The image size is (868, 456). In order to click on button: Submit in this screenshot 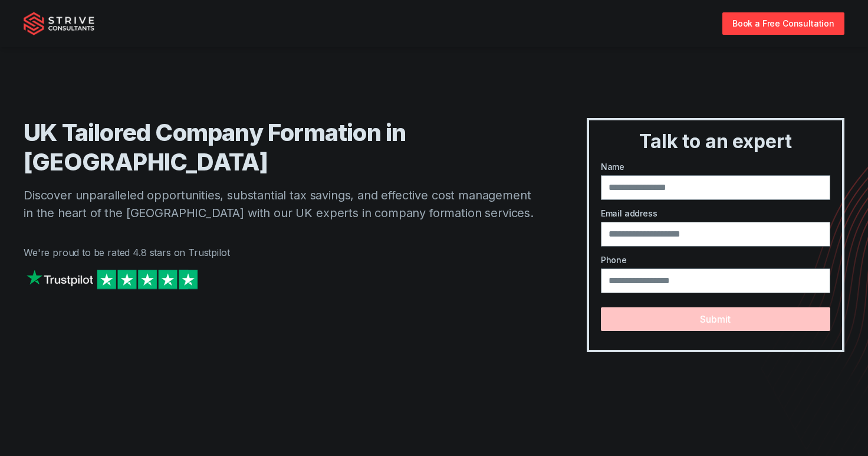, I will do `click(715, 319)`.